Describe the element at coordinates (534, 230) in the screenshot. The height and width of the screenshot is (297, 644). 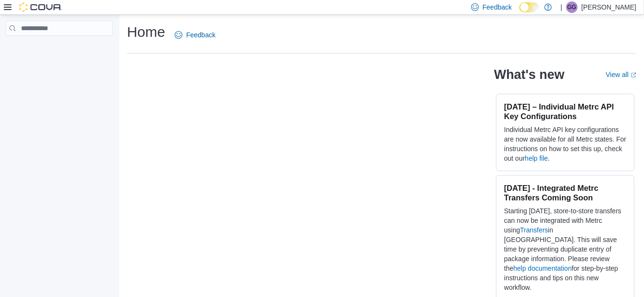
I see `a: Transfers` at that location.